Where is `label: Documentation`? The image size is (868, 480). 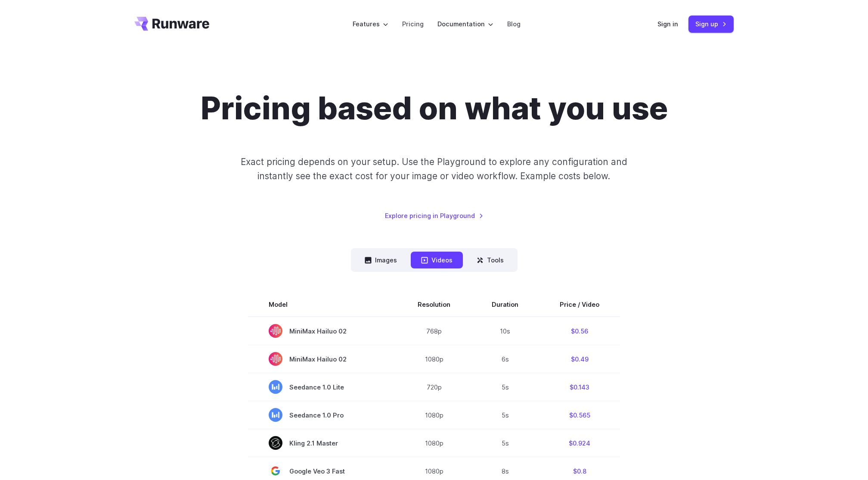 label: Documentation is located at coordinates (465, 24).